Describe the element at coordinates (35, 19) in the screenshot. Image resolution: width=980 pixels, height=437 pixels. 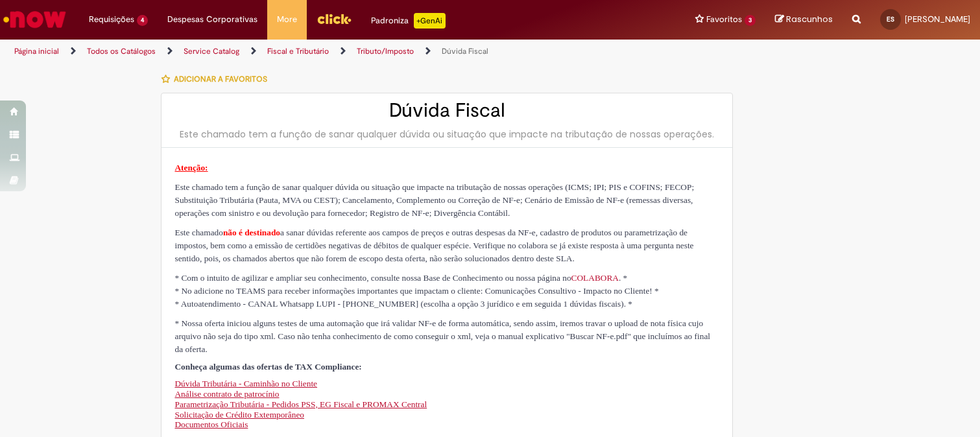
I see `img: ServiceNow` at that location.